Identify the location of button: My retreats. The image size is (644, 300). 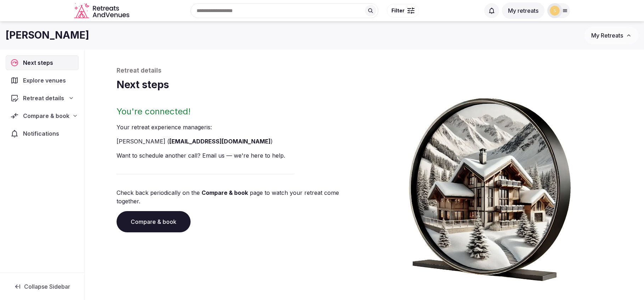
(523, 11).